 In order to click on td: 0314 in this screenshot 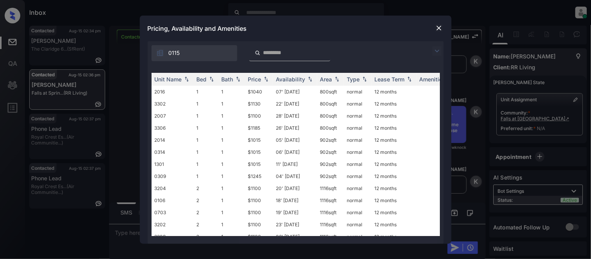, I will do `click(173, 152)`.